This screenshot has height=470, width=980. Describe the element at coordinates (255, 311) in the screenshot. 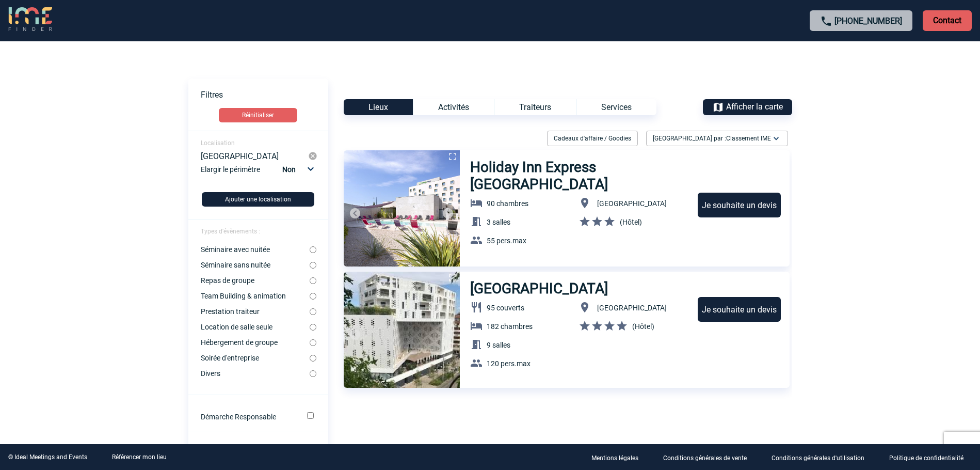

I see `label: Prestation traiteur` at that location.